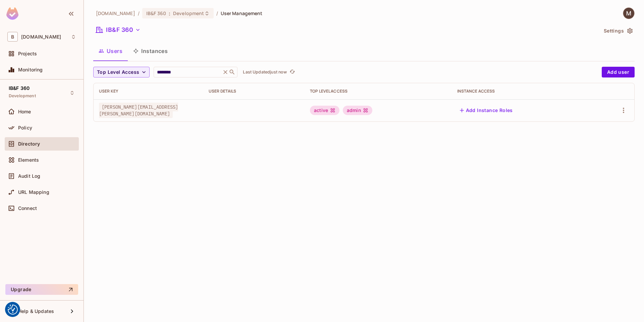 Image resolution: width=644 pixels, height=322 pixels. I want to click on span: Monitoring, so click(30, 70).